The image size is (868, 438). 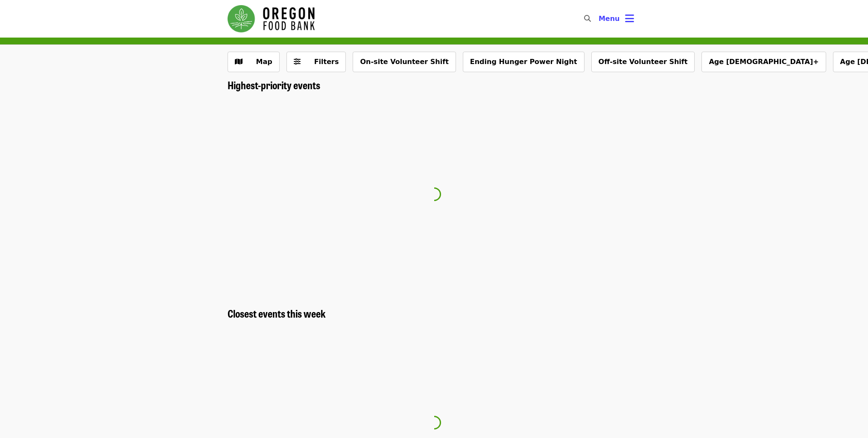 What do you see at coordinates (617, 19) in the screenshot?
I see `button: Toggle account menu` at bounding box center [617, 19].